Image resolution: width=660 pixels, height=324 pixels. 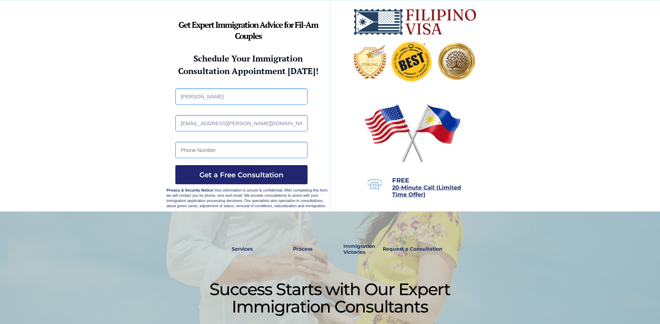 What do you see at coordinates (412, 249) in the screenshot?
I see `strong: Request a Consultation` at bounding box center [412, 249].